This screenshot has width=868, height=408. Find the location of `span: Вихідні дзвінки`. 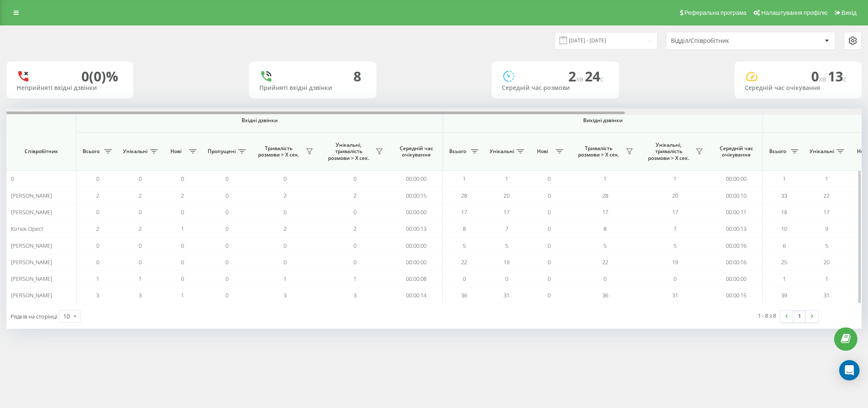

span: Вихідні дзвінки is located at coordinates (602, 120).